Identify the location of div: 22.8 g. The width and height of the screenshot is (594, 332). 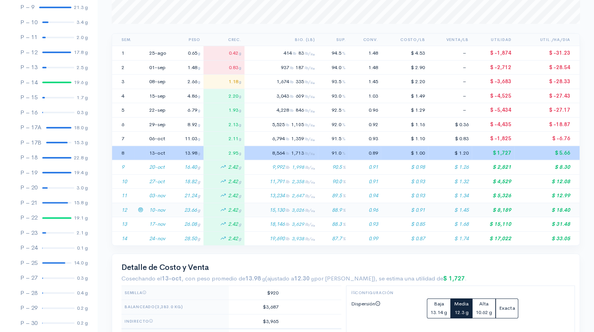
(81, 158).